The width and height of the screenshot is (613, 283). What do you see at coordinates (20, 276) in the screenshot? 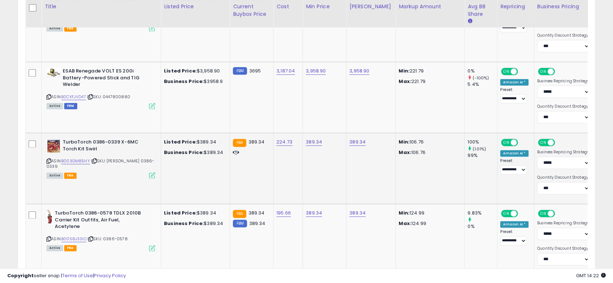
I see `strong: Copyright` at bounding box center [20, 276].